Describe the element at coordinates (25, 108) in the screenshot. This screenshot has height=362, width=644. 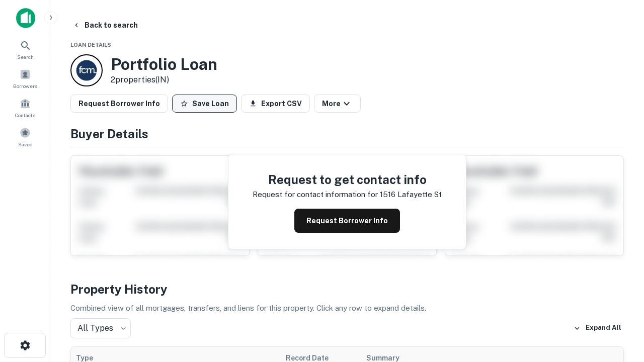
I see `div: Contacts` at that location.